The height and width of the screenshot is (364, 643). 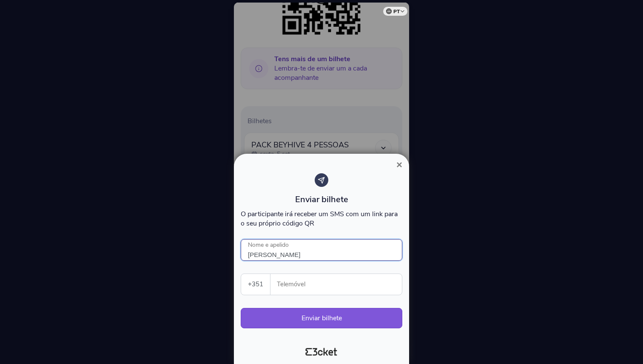 I want to click on label: Telemóvel, so click(x=336, y=284).